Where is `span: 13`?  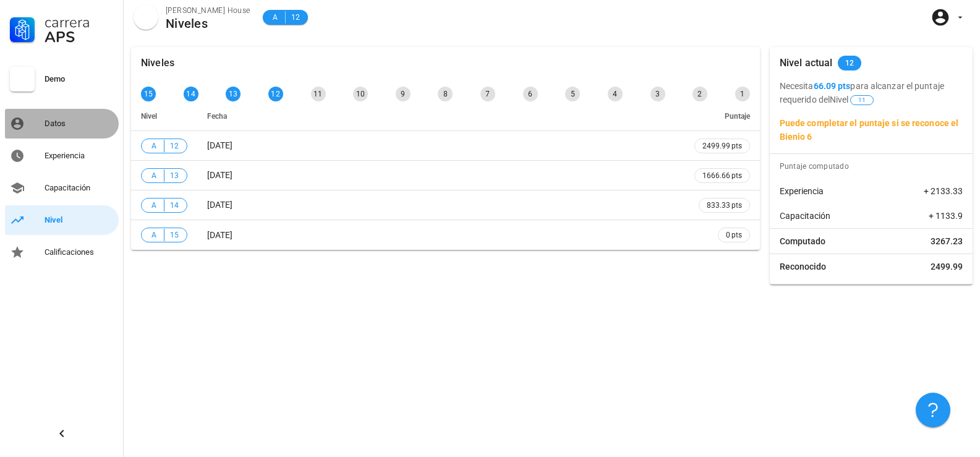
span: 13 is located at coordinates (174, 176).